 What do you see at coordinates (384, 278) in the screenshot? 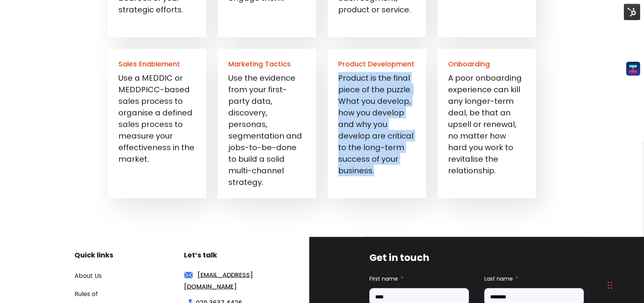
I see `span: First name` at bounding box center [384, 278].